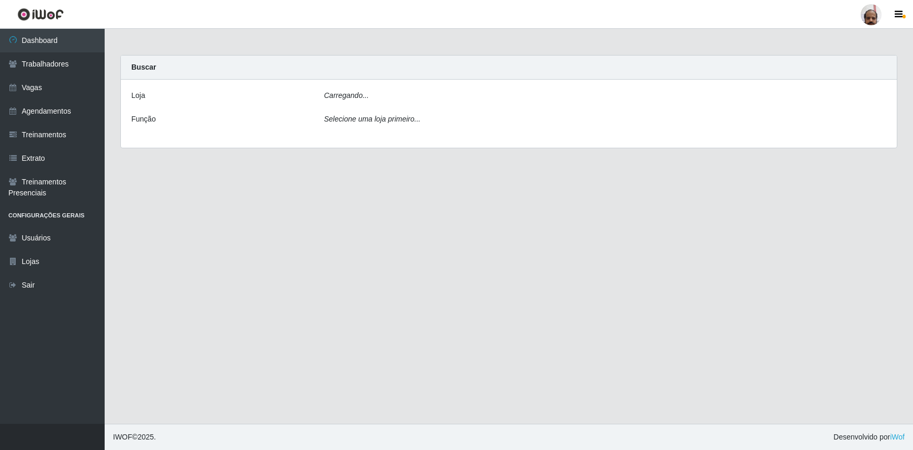 This screenshot has height=450, width=913. I want to click on img: CoreUI Logo, so click(40, 14).